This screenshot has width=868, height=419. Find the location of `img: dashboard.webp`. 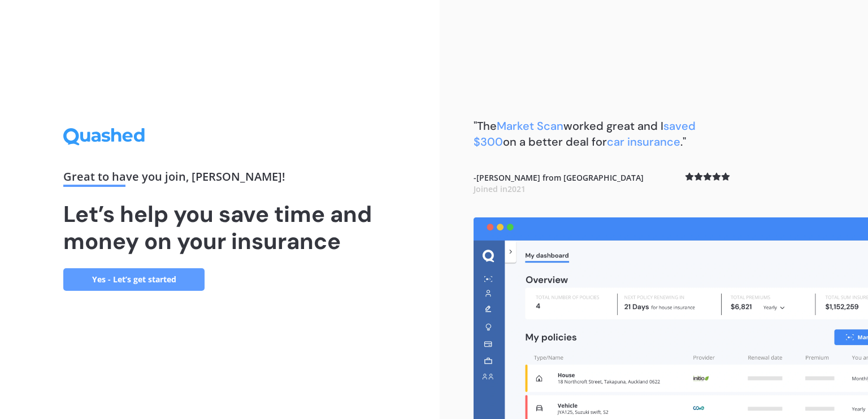

img: dashboard.webp is located at coordinates (670, 318).